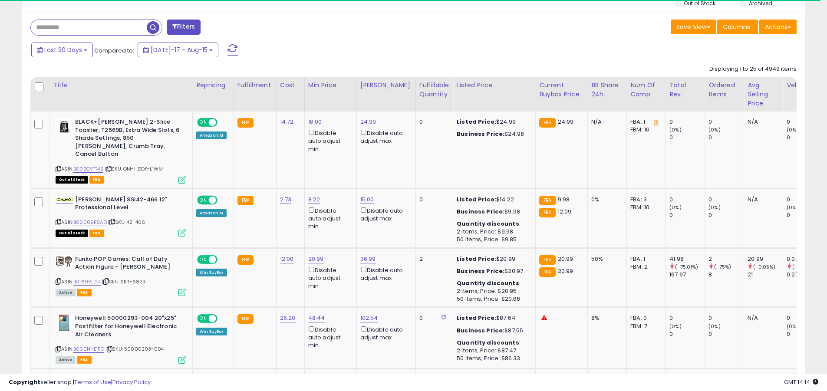 The width and height of the screenshot is (827, 391). I want to click on a: B002CVTT4S, so click(88, 169).